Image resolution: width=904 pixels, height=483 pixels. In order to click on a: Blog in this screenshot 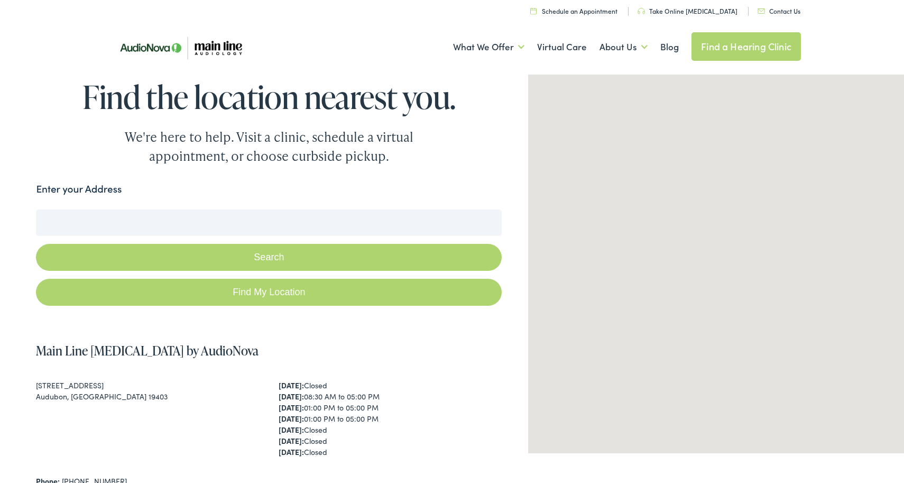, I will do `click(669, 47)`.